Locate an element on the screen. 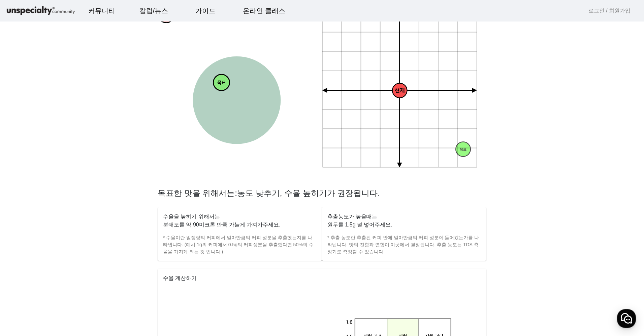  a: 온라인 클래스 is located at coordinates (264, 11).